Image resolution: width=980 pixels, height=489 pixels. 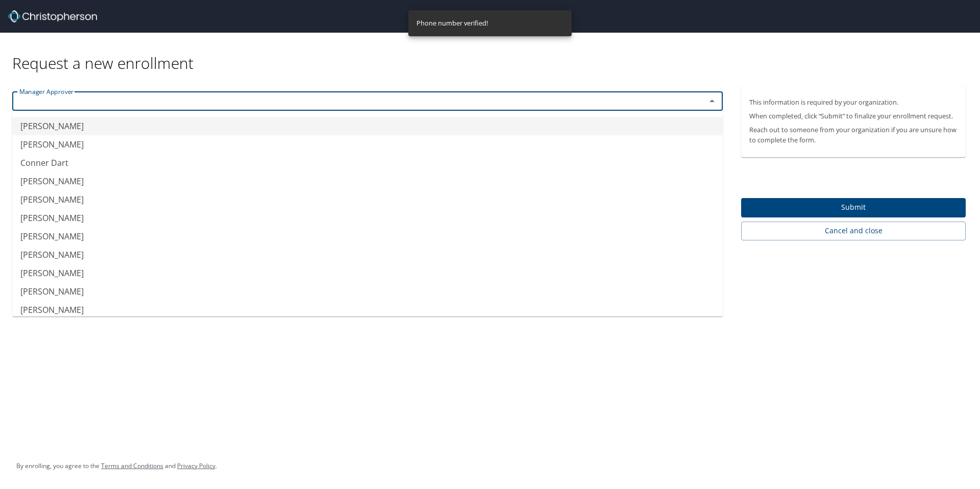 I want to click on a: Terms and Conditions, so click(x=133, y=466).